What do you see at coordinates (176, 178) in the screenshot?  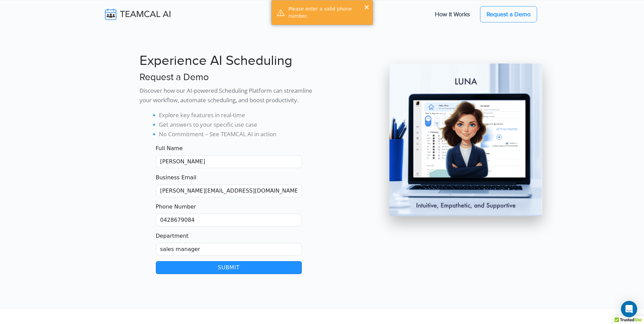 I see `label: Business Email` at bounding box center [176, 178].